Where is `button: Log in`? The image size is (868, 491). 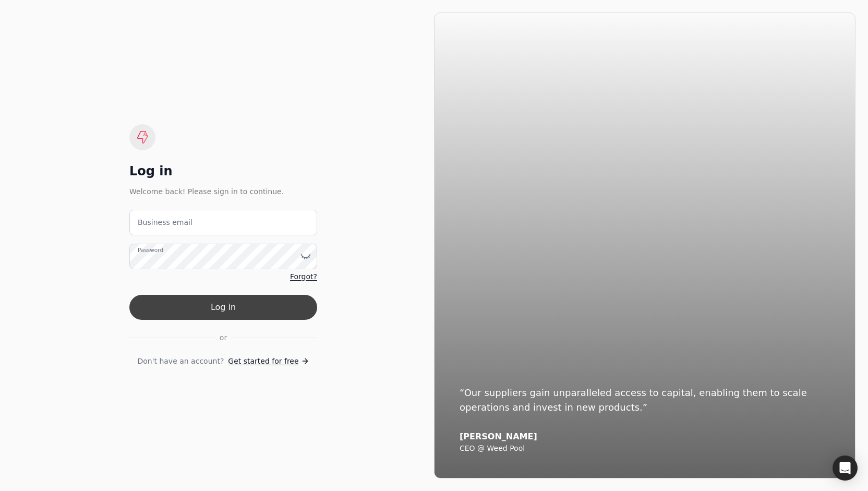 button: Log in is located at coordinates (223, 307).